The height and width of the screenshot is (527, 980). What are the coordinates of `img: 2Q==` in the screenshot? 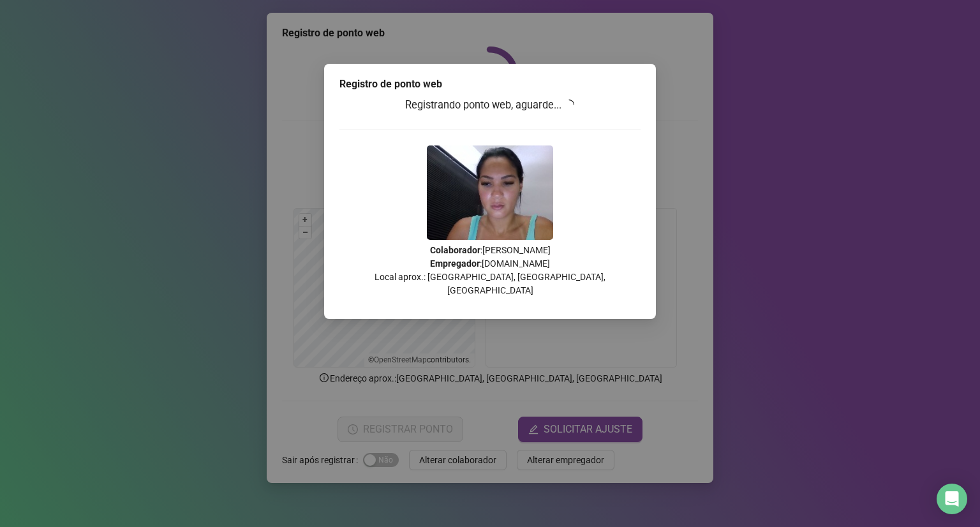 It's located at (490, 193).